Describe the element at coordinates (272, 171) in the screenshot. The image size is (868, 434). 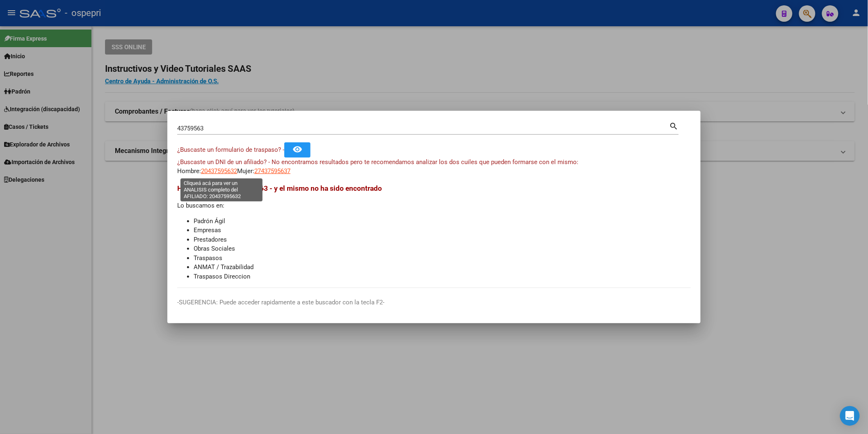
I see `span: 27437595637` at that location.